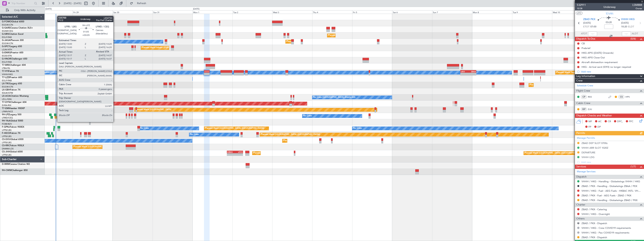 The image size is (644, 241). What do you see at coordinates (15, 59) in the screenshot?
I see `a: G-VNORChallenger 650` at bounding box center [15, 59].